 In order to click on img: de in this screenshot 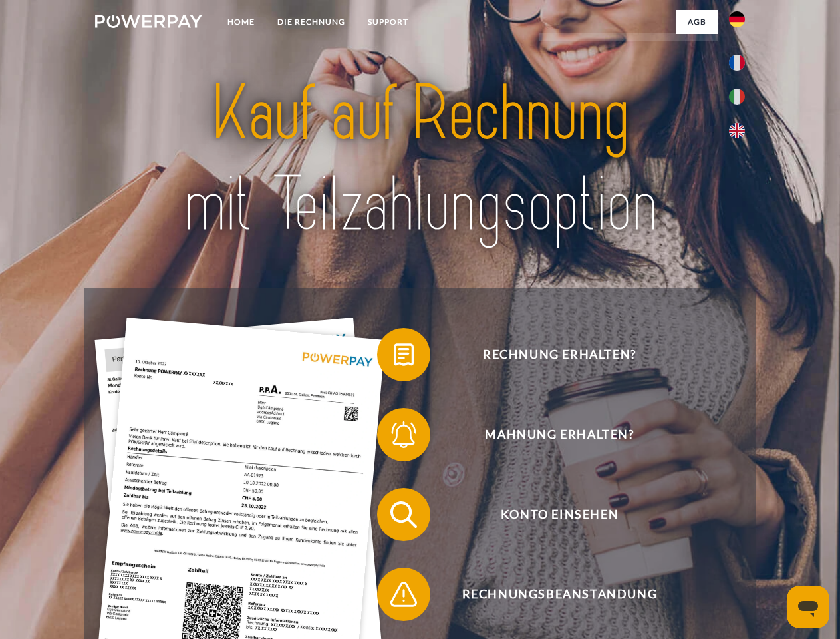, I will do `click(737, 19)`.